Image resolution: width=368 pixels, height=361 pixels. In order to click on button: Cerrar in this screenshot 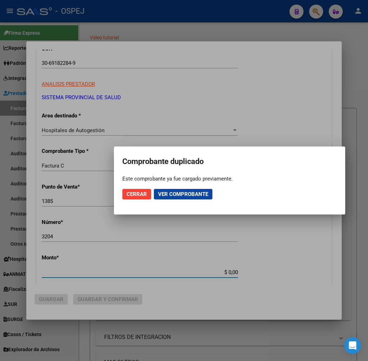, I will do `click(137, 194)`.